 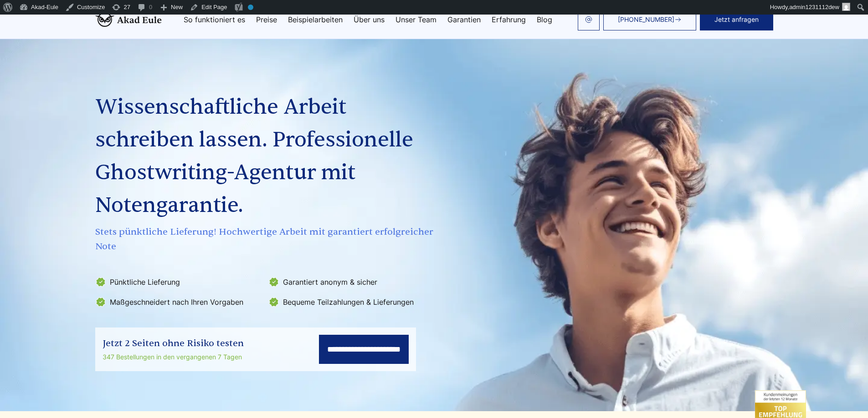 I want to click on div: 347 Bestellungen in den vergangenen 7 Tagen, so click(x=173, y=357).